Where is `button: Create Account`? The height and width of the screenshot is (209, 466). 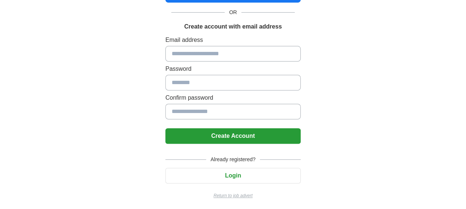
button: Create Account is located at coordinates (233, 136).